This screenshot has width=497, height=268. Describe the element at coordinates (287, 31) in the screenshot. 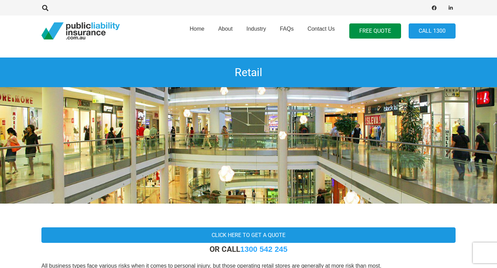

I see `a: FAQs` at that location.